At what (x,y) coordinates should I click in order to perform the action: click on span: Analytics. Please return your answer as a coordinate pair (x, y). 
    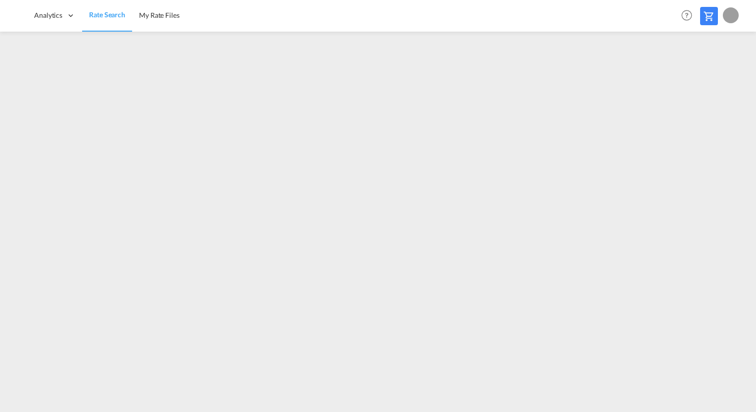
    Looking at the image, I should click on (48, 15).